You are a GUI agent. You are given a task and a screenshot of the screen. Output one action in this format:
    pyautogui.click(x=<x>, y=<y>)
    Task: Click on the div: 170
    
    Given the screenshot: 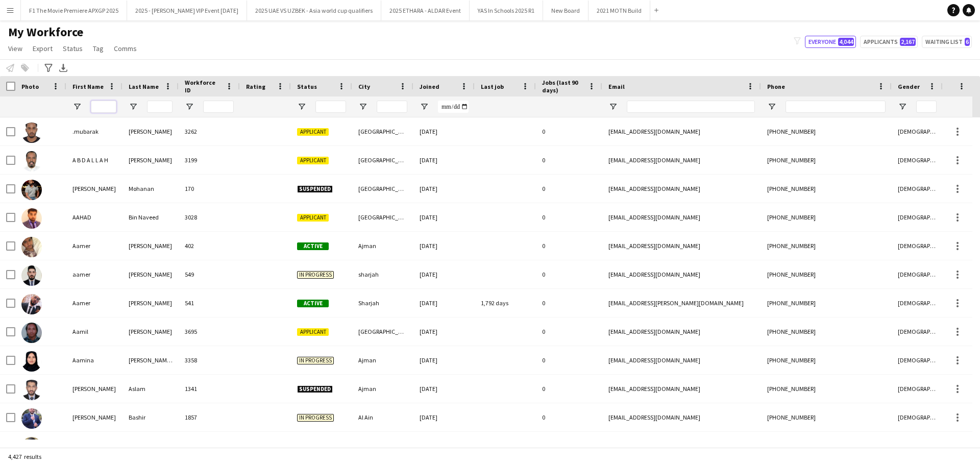 What is the action you would take?
    pyautogui.click(x=210, y=189)
    